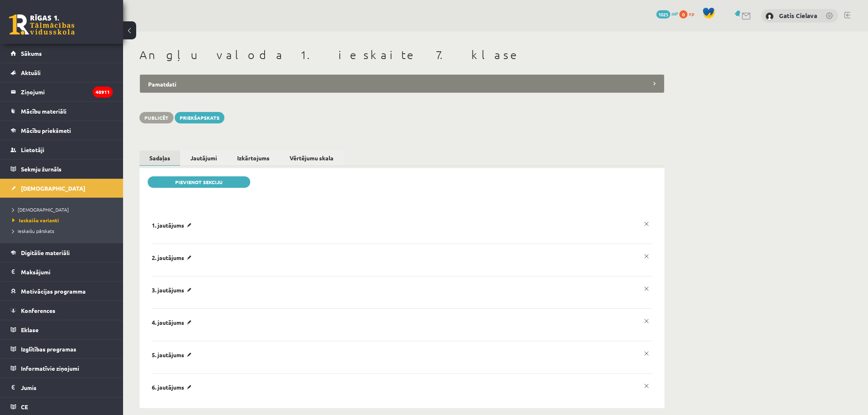  What do you see at coordinates (664, 14) in the screenshot?
I see `span: 1025` at bounding box center [664, 14].